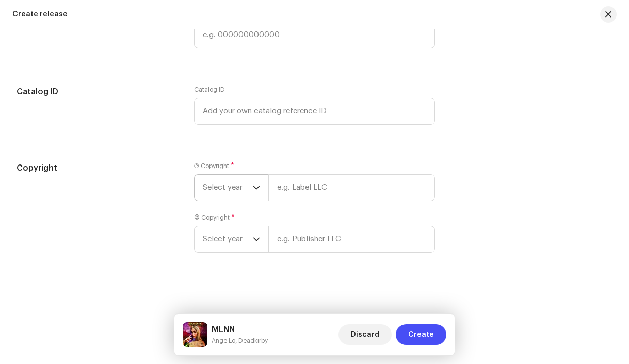  I want to click on h5: MLNN, so click(239, 330).